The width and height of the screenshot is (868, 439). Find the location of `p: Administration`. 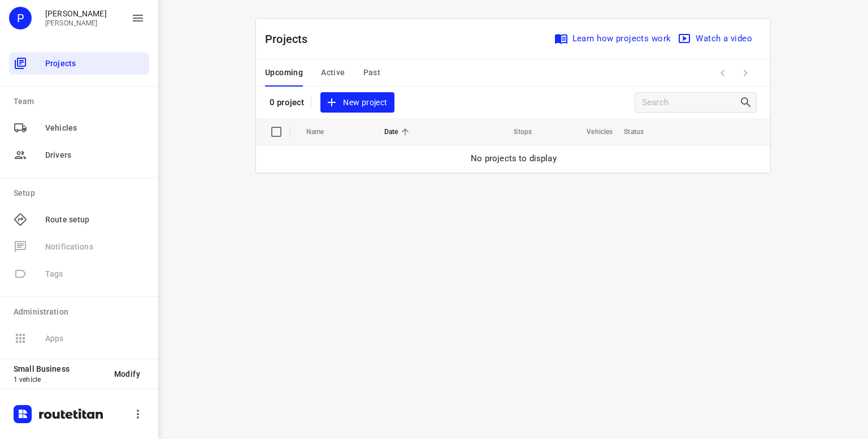

p: Administration is located at coordinates (82, 312).